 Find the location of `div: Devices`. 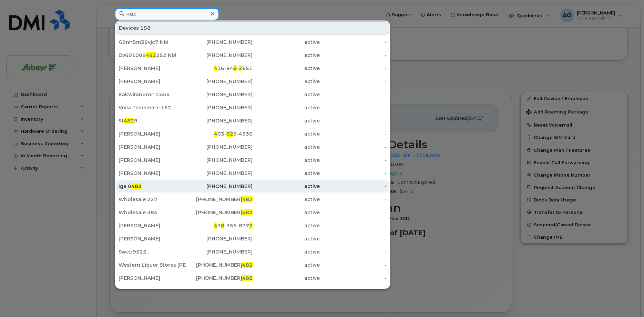

div: Devices is located at coordinates (253, 28).